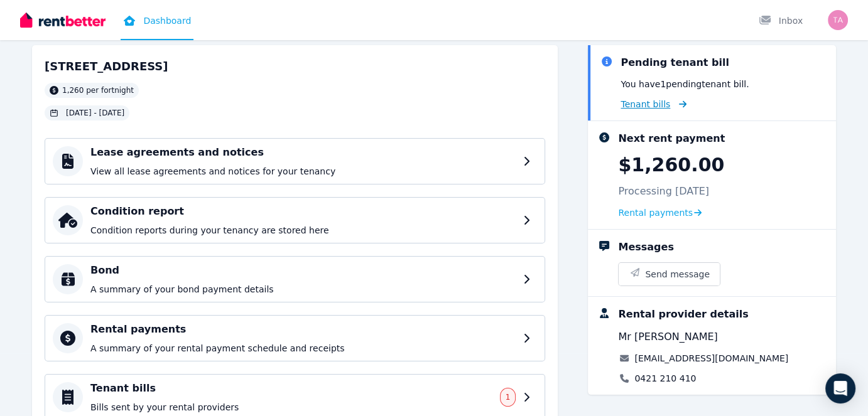  I want to click on span: Tenant bills, so click(645, 104).